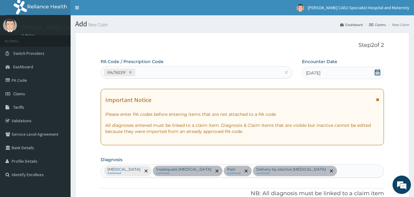 The width and height of the screenshot is (414, 197). Describe the element at coordinates (351, 25) in the screenshot. I see `a: Dashboard` at that location.